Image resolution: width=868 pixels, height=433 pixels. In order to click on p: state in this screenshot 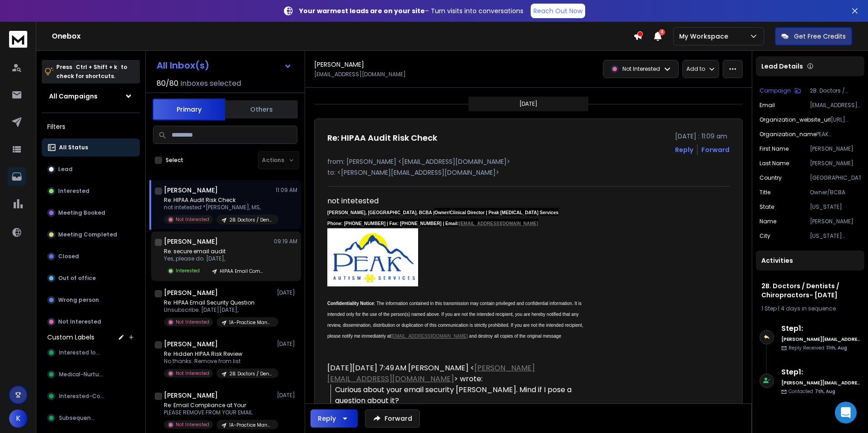, I will do `click(767, 207)`.